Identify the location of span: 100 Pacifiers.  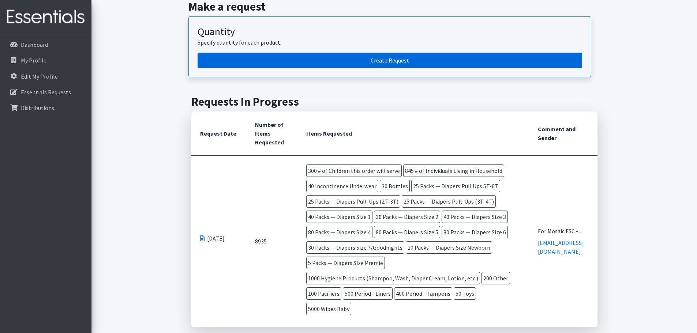
(324, 294).